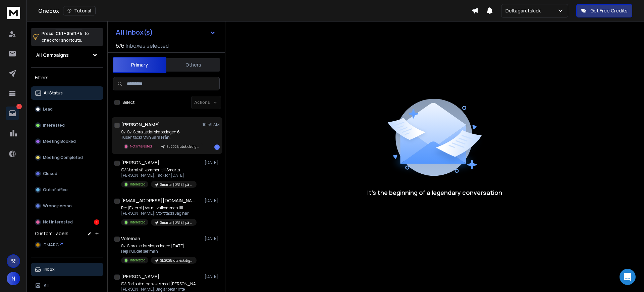 The image size is (644, 292). Describe the element at coordinates (19, 106) in the screenshot. I see `p: 1` at that location.